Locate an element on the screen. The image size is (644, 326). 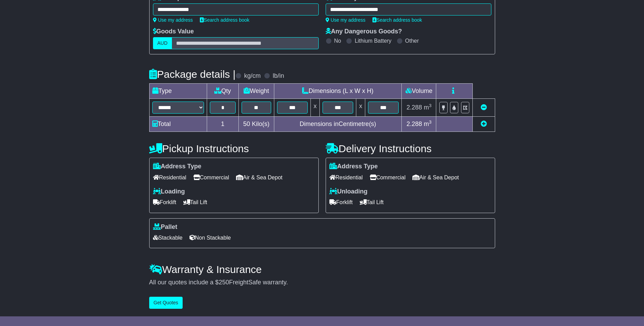
label: Any Dangerous Goods? is located at coordinates (364, 32).